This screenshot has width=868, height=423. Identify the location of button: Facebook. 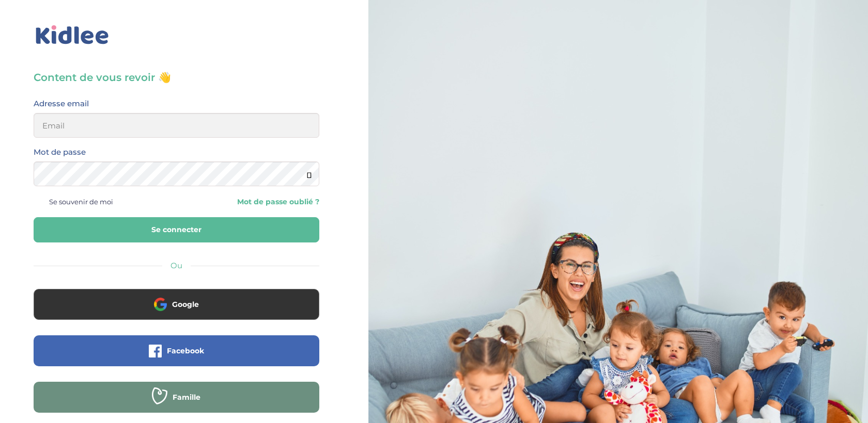
(176, 351).